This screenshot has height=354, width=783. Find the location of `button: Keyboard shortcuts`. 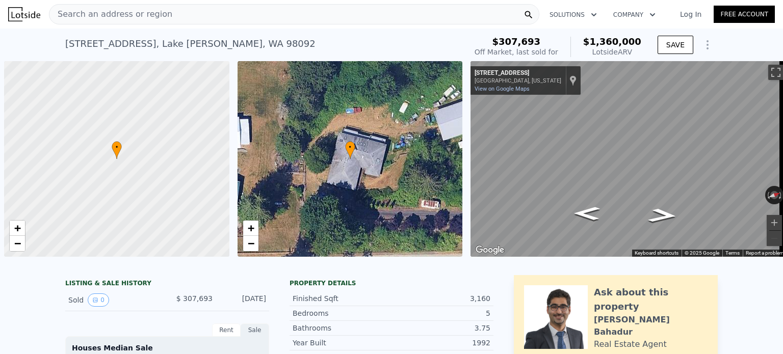

button: Keyboard shortcuts is located at coordinates (656, 253).